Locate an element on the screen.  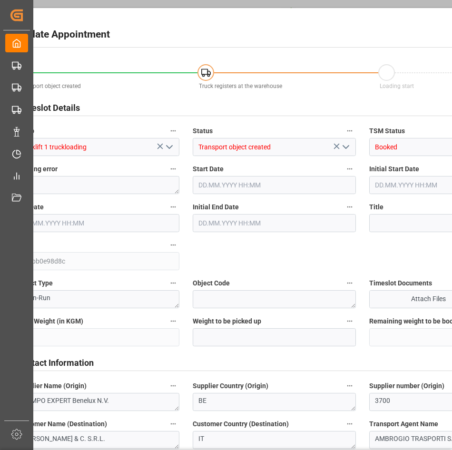
button: Supplier Name (Origin) is located at coordinates (173, 386).